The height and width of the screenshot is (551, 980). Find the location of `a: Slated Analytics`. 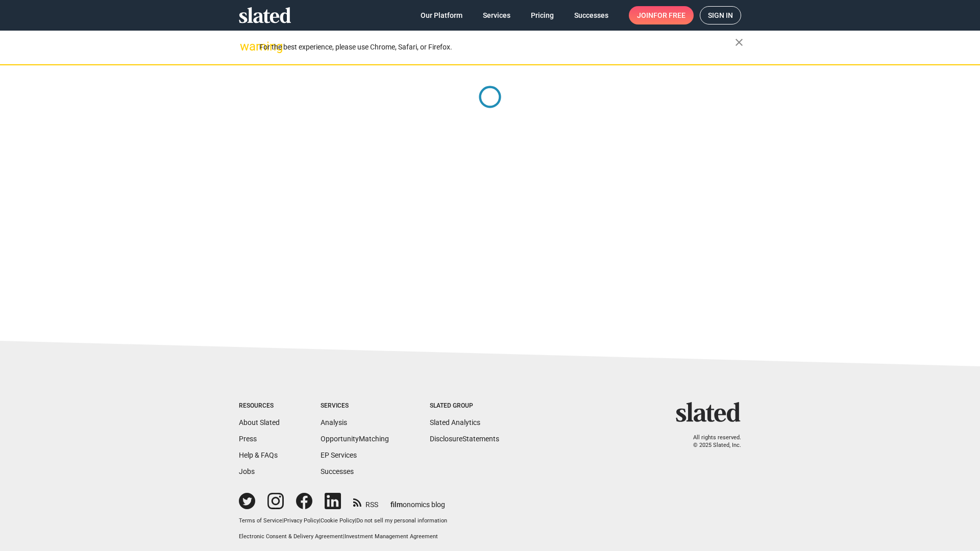

a: Slated Analytics is located at coordinates (455, 422).